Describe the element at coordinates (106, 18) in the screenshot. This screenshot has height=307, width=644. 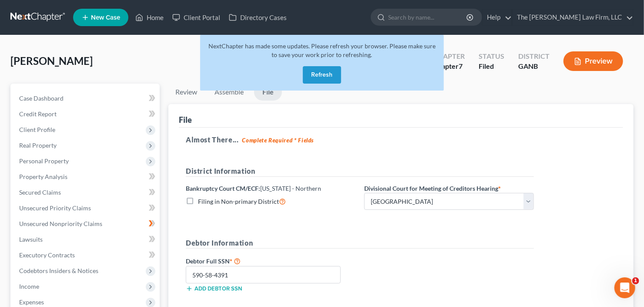
I see `span: New Case` at that location.